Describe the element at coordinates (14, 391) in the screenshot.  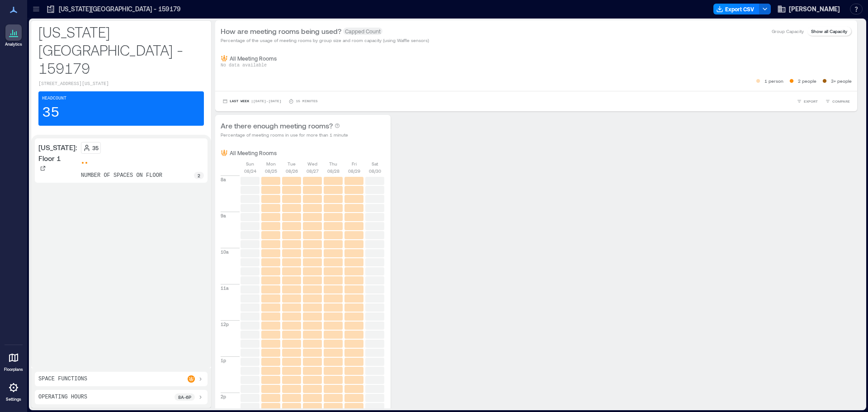
I see `a: Settings` at that location.